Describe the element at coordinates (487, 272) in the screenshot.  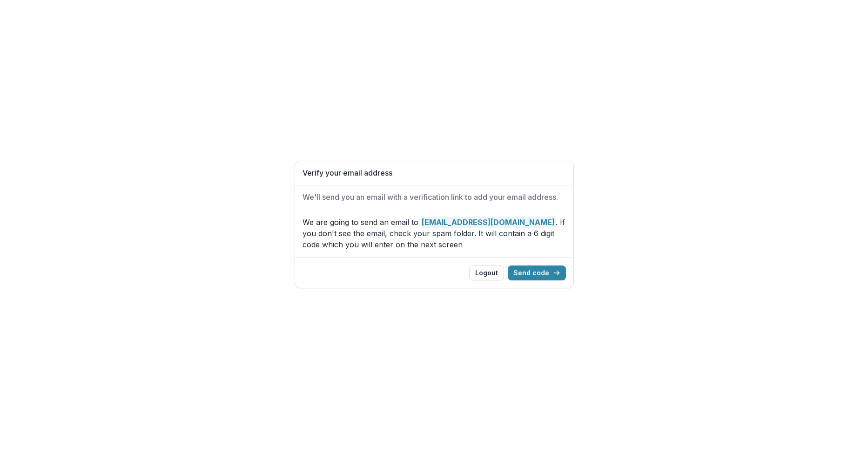
I see `button: Logout` at that location.